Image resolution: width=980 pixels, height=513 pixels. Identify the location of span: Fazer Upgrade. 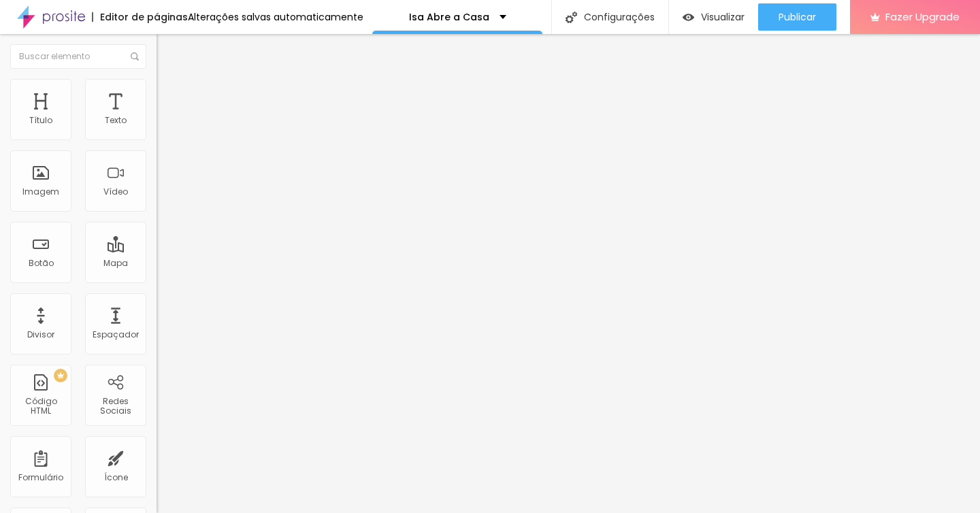
(922, 16).